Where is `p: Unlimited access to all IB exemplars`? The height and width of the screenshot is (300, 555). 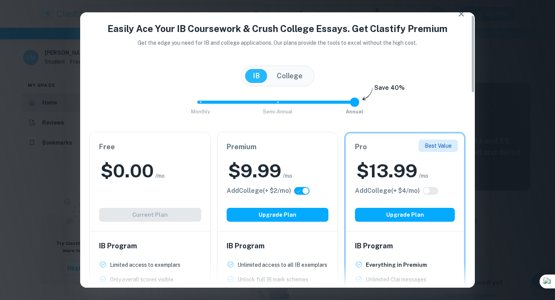 p: Unlimited access to all IB exemplars is located at coordinates (282, 265).